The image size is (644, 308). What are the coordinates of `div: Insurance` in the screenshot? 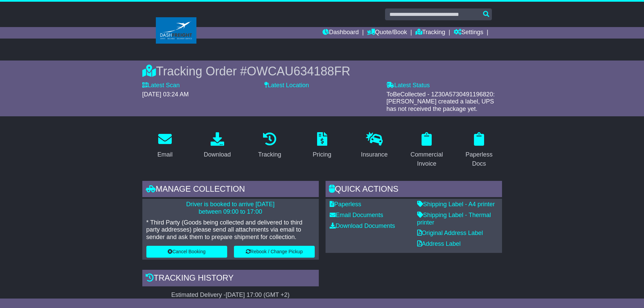 It's located at (374, 155).